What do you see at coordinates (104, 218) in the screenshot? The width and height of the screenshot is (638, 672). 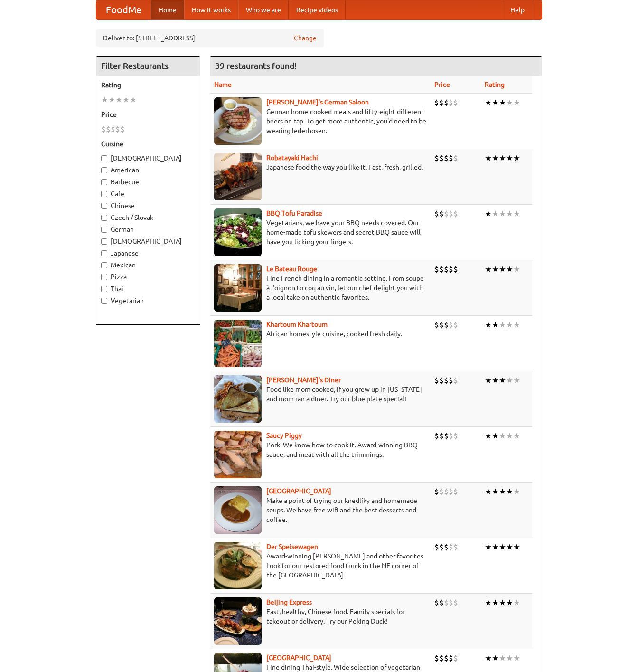 I see `input: Czech / Slovak` at bounding box center [104, 218].